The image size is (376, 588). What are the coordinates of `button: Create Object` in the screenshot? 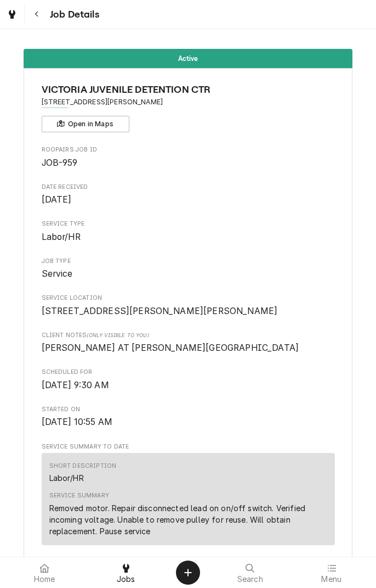 It's located at (188, 572).